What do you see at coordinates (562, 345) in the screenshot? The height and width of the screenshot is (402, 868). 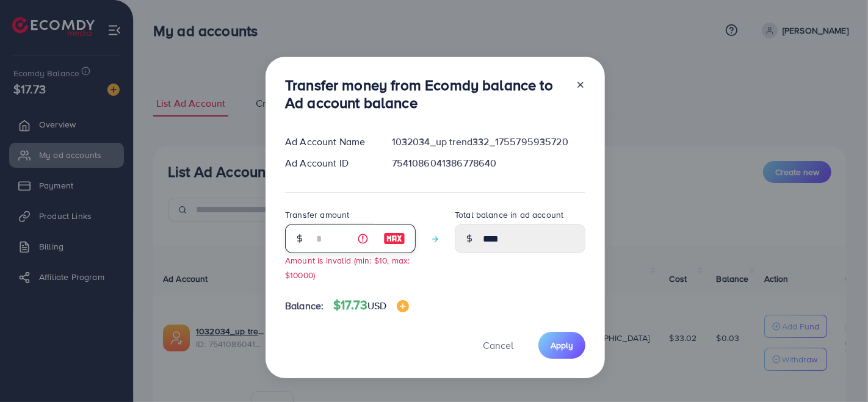 I see `button: Apply` at bounding box center [562, 345].